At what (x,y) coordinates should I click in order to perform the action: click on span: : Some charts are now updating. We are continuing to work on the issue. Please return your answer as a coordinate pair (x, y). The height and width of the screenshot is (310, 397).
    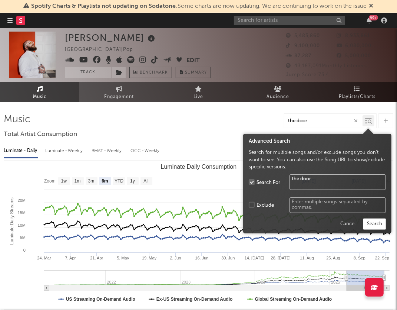
    Looking at the image, I should click on (199, 6).